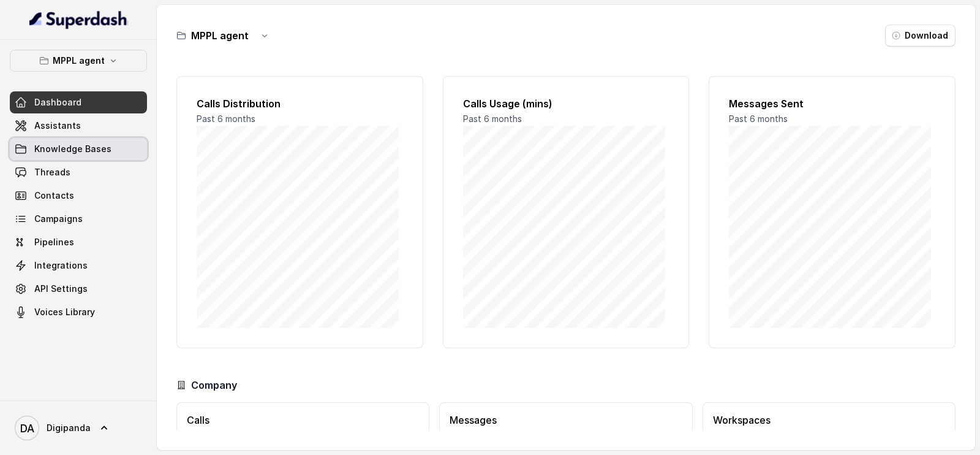  What do you see at coordinates (79, 219) in the screenshot?
I see `a: Campaigns` at bounding box center [79, 219].